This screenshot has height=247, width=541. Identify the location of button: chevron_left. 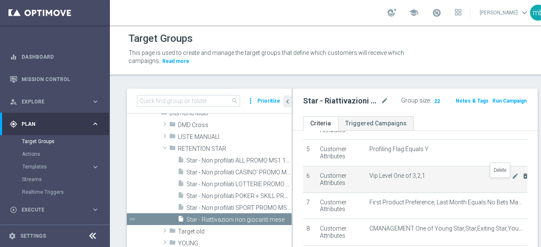
(288, 101).